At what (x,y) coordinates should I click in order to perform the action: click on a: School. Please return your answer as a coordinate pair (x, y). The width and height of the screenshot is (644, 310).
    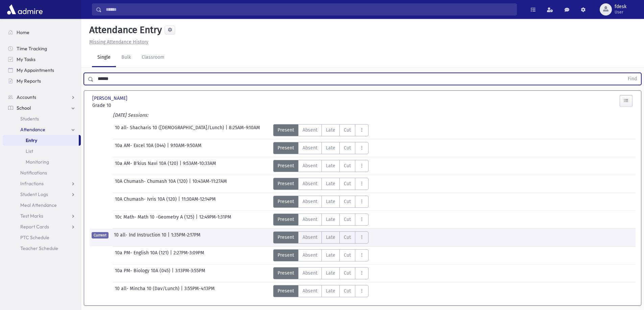
    Looking at the image, I should click on (41, 108).